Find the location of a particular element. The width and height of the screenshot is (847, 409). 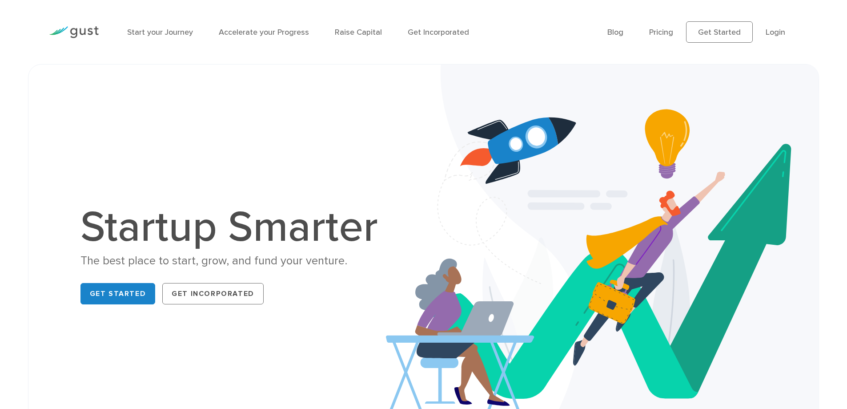

a: Accelerate your Progress is located at coordinates (264, 32).